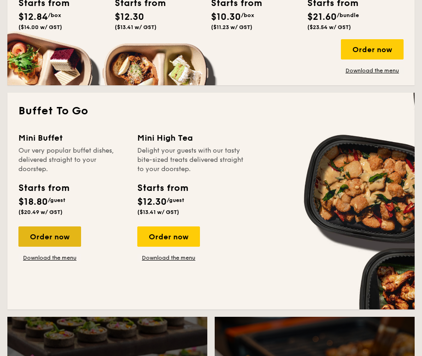 This screenshot has height=356, width=422. What do you see at coordinates (33, 202) in the screenshot?
I see `span: $18.80` at bounding box center [33, 202].